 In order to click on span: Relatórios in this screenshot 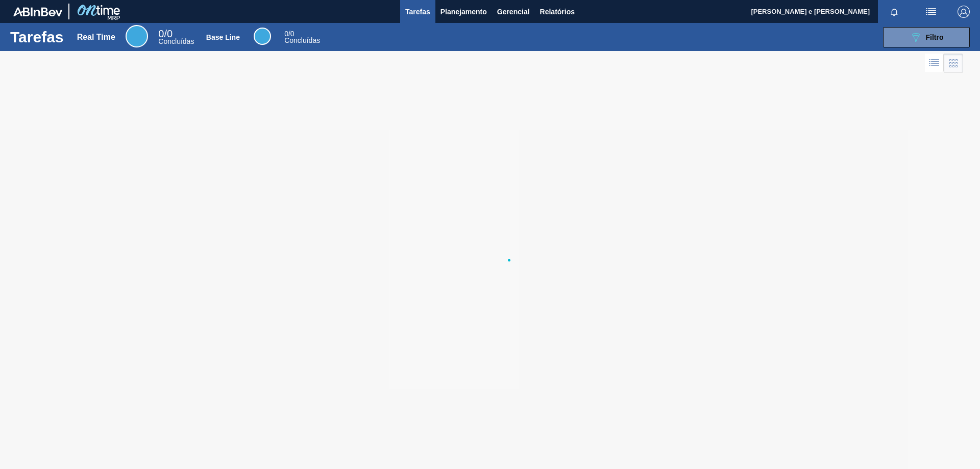, I will do `click(557, 12)`.